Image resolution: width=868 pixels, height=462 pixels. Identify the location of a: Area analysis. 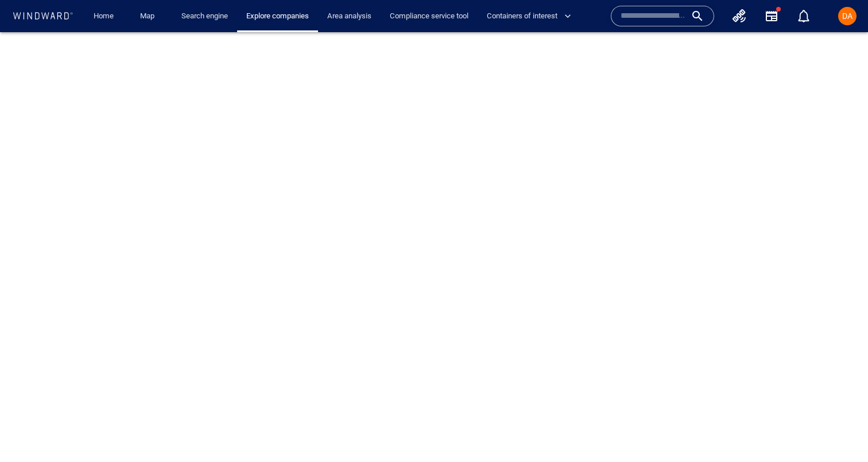
(349, 16).